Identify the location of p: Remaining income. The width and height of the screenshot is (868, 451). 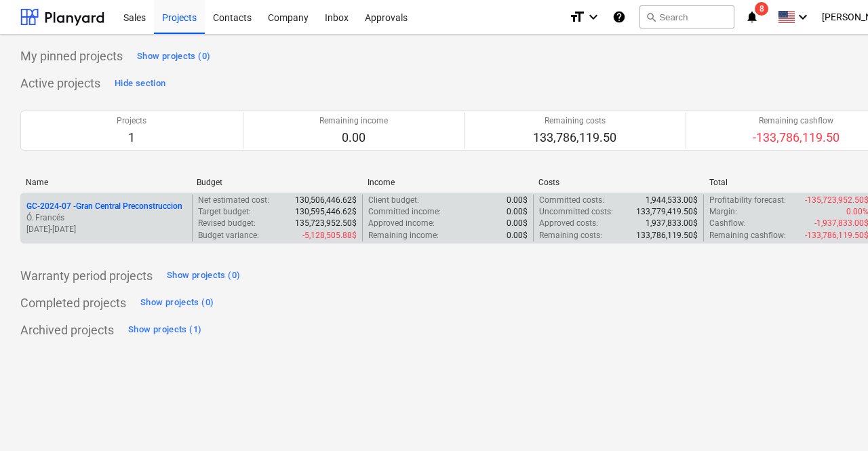
(353, 120).